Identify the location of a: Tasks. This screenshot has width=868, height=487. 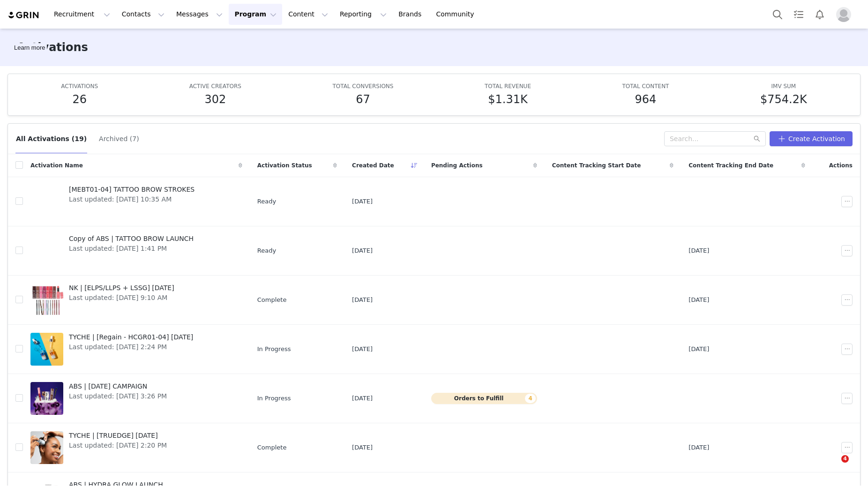
(799, 14).